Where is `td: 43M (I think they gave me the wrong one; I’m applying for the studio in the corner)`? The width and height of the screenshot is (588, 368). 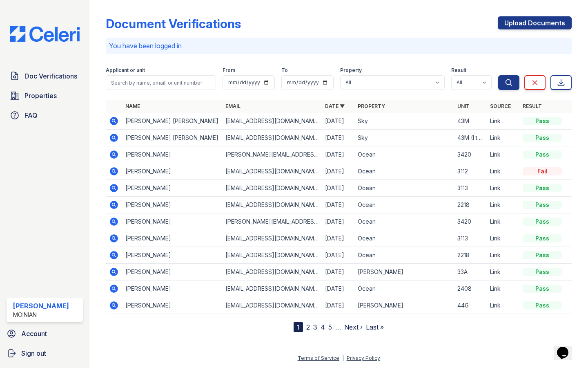
td: 43M (I think they gave me the wrong one; I’m applying for the studio in the corner) is located at coordinates (471, 137).